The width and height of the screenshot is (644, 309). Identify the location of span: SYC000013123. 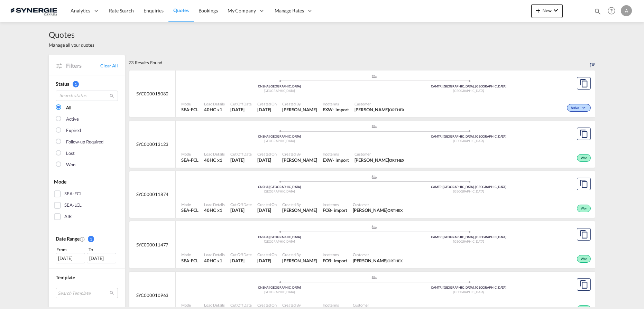
(152, 144).